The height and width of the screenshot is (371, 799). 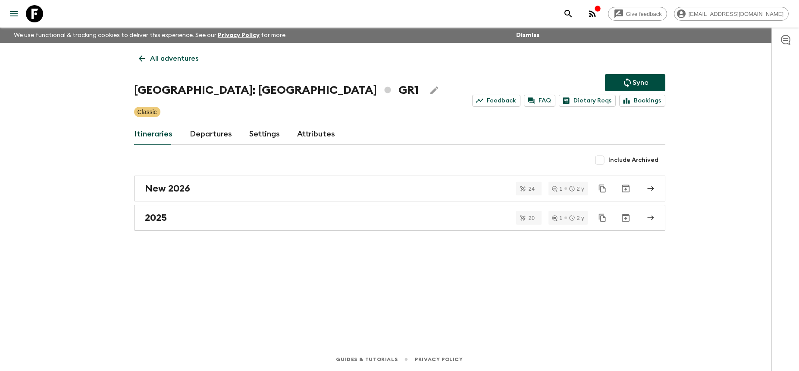 What do you see at coordinates (527, 35) in the screenshot?
I see `button: Dismiss` at bounding box center [527, 35].